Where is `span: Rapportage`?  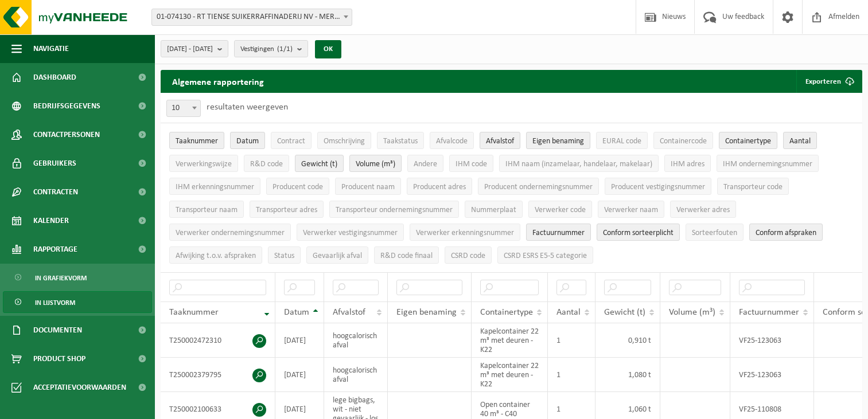
span: Rapportage is located at coordinates (55, 250).